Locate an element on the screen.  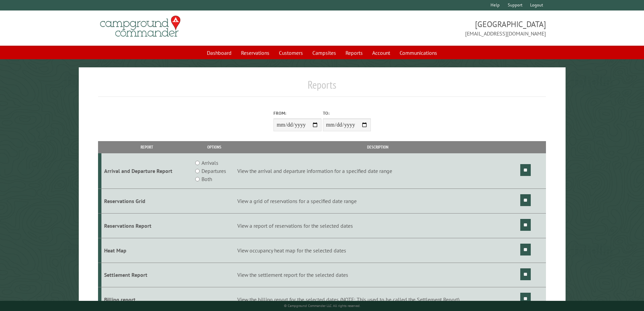
td: View occupancy heat map for the selected dates is located at coordinates (378, 250).